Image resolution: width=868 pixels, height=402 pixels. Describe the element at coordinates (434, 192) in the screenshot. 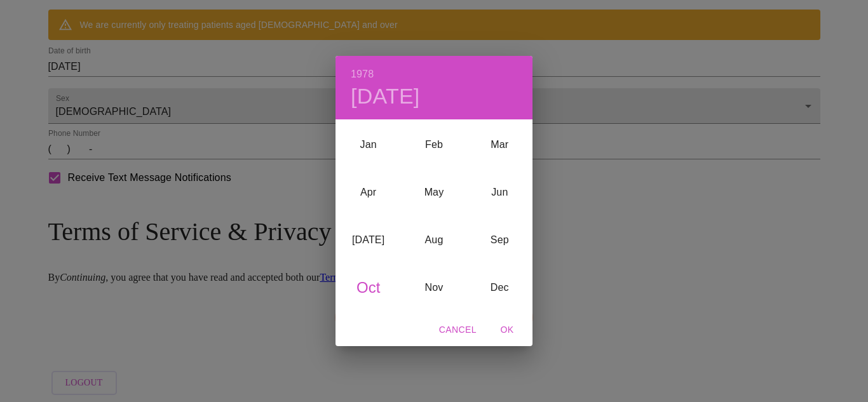

I see `div: May` at that location.